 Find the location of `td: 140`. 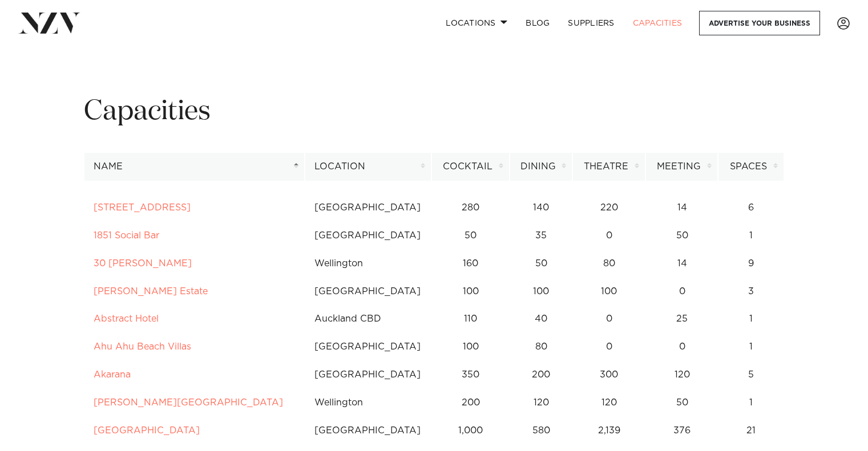

td: 140 is located at coordinates (541, 208).